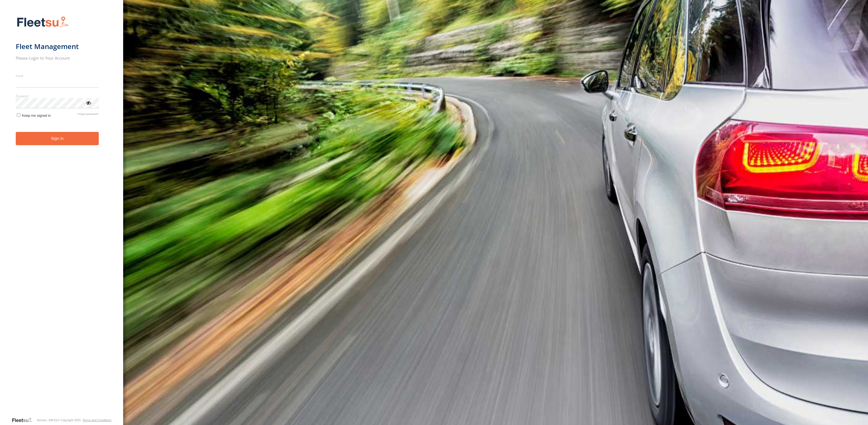 This screenshot has height=425, width=868. I want to click on span: Keep me signed in, so click(36, 115).